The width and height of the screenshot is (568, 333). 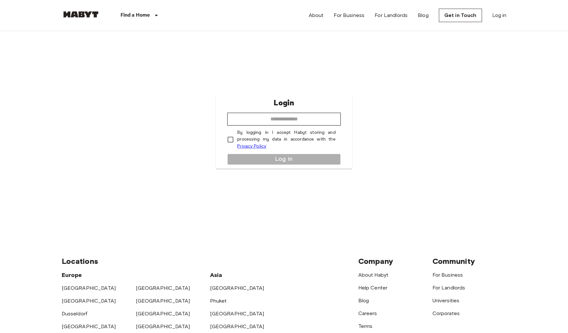 I want to click on a: Corporates, so click(x=446, y=313).